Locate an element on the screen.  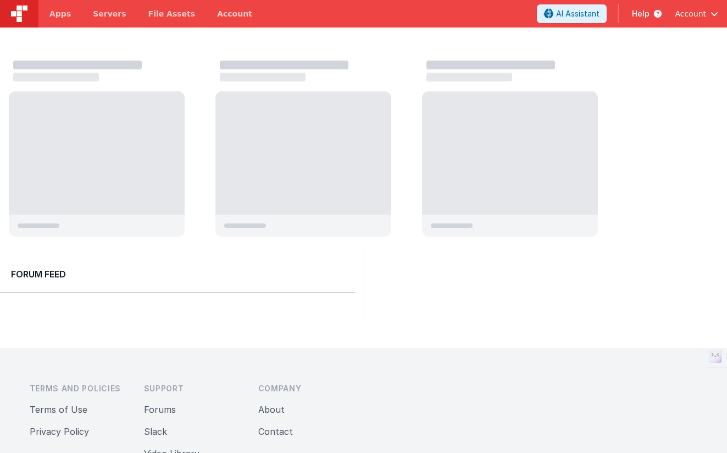
span: Servers is located at coordinates (109, 14).